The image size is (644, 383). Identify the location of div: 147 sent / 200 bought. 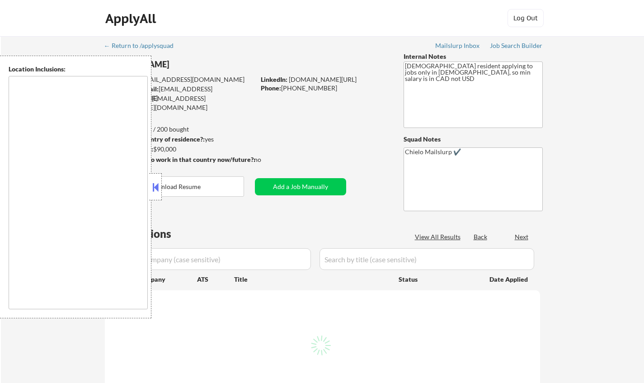
(179, 129).